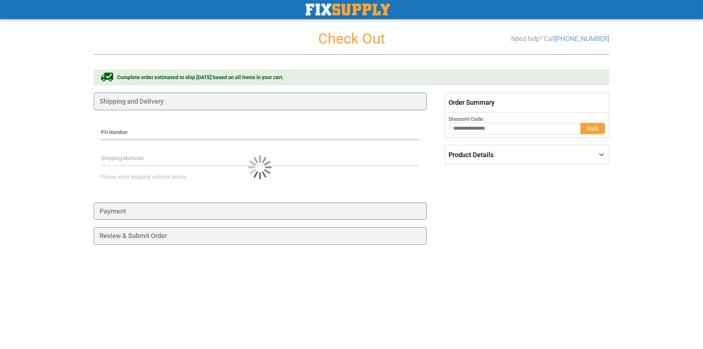 Image resolution: width=703 pixels, height=349 pixels. I want to click on div: Review & Submit Order, so click(260, 236).